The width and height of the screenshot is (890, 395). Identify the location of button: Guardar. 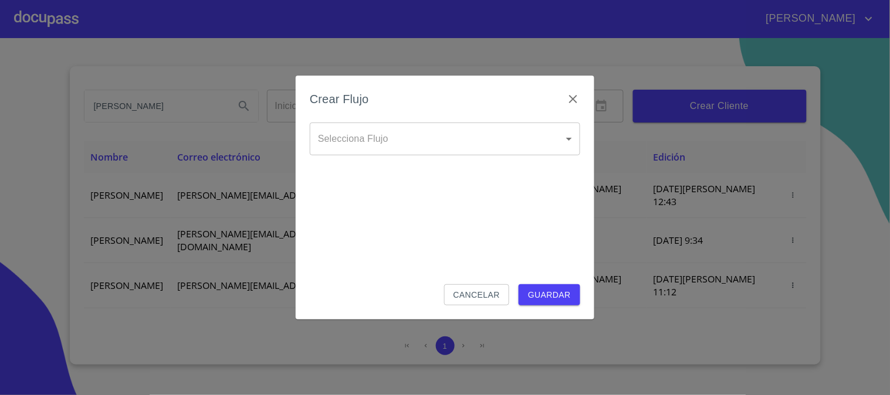
(549, 295).